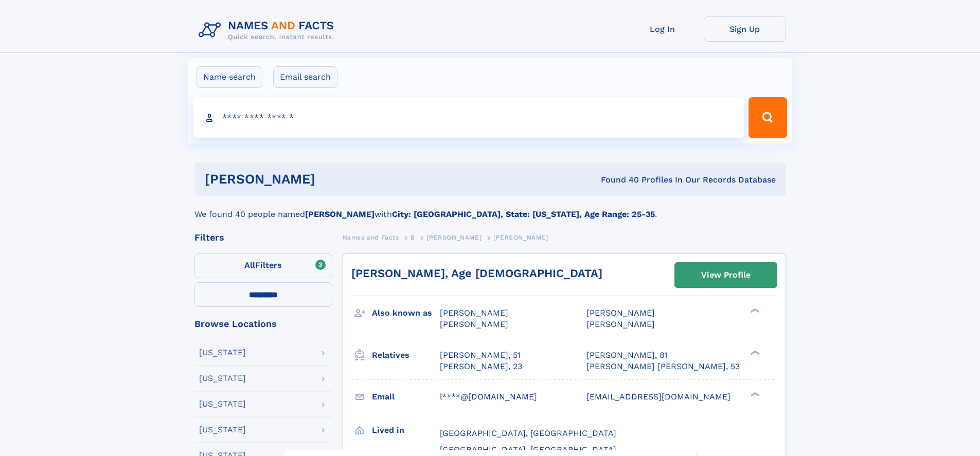 The width and height of the screenshot is (980, 456). I want to click on label: Email search, so click(305, 77).